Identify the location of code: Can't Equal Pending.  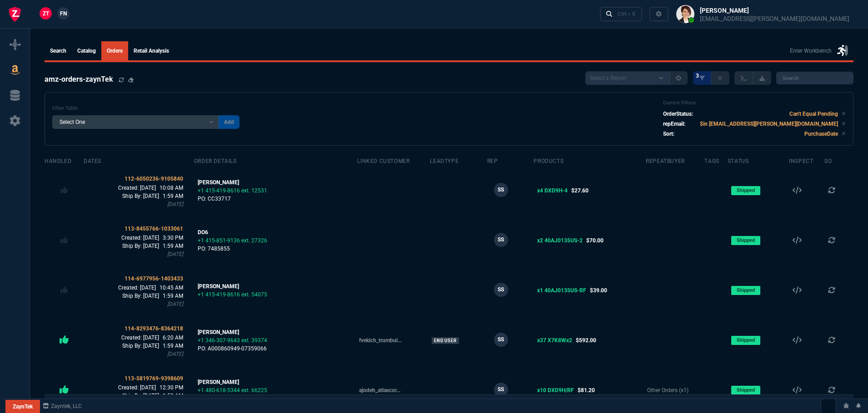
(813, 114).